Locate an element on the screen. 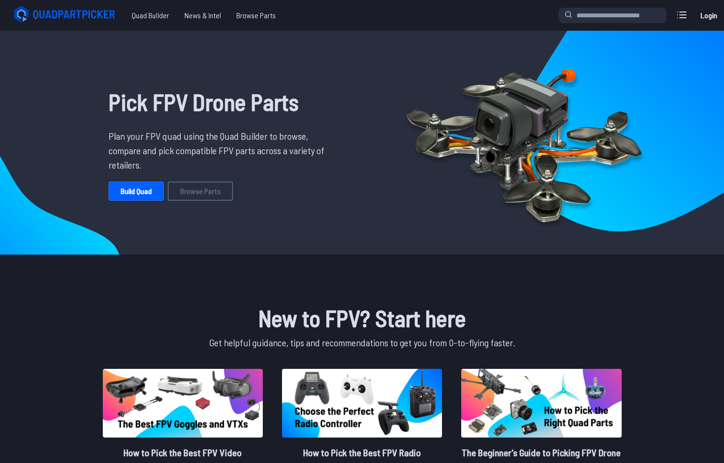 This screenshot has height=463, width=724. span: Quad Builder is located at coordinates (150, 15).